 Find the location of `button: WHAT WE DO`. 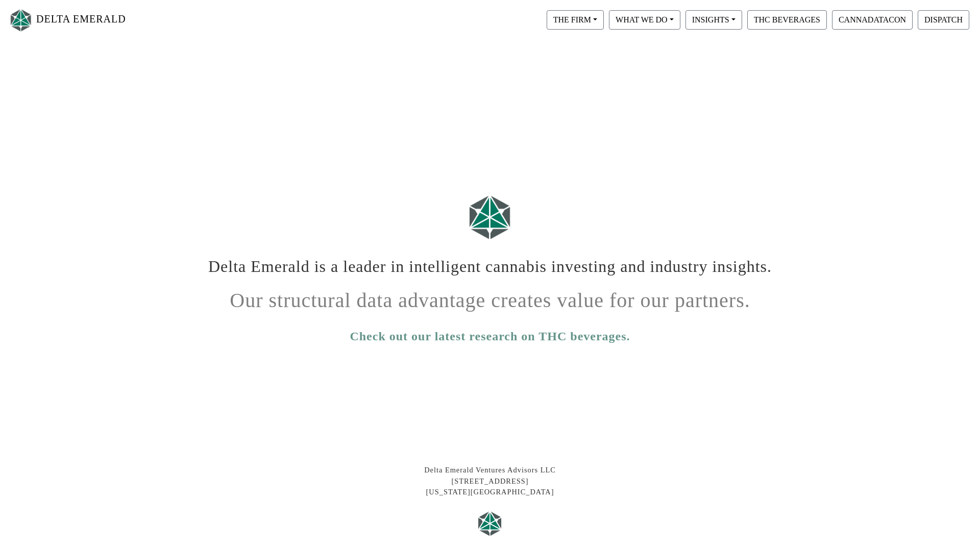

button: WHAT WE DO is located at coordinates (645, 20).